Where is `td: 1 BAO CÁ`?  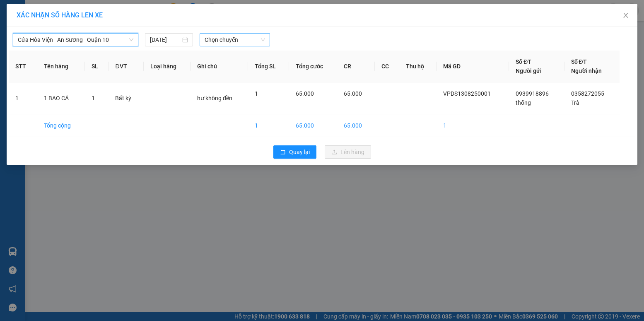 td: 1 BAO CÁ is located at coordinates (61, 98).